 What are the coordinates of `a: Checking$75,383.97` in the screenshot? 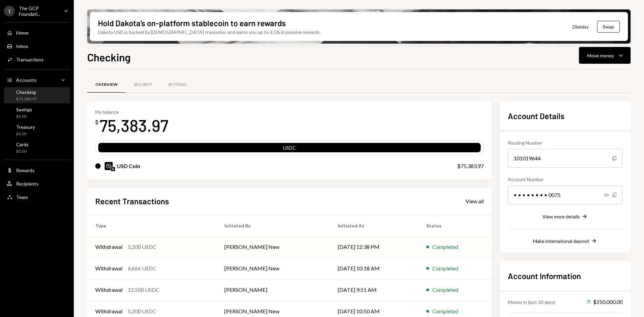 It's located at (37, 95).